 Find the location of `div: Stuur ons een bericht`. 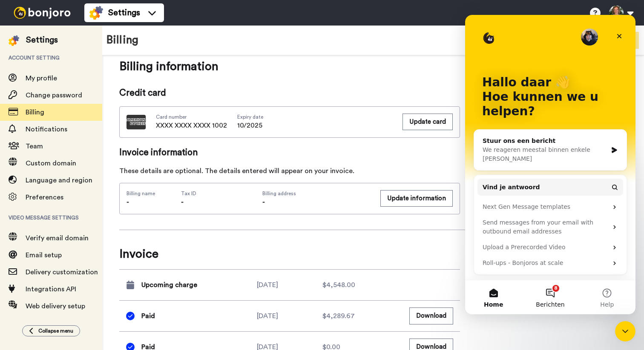

div: Stuur ons een bericht is located at coordinates (80, 126).